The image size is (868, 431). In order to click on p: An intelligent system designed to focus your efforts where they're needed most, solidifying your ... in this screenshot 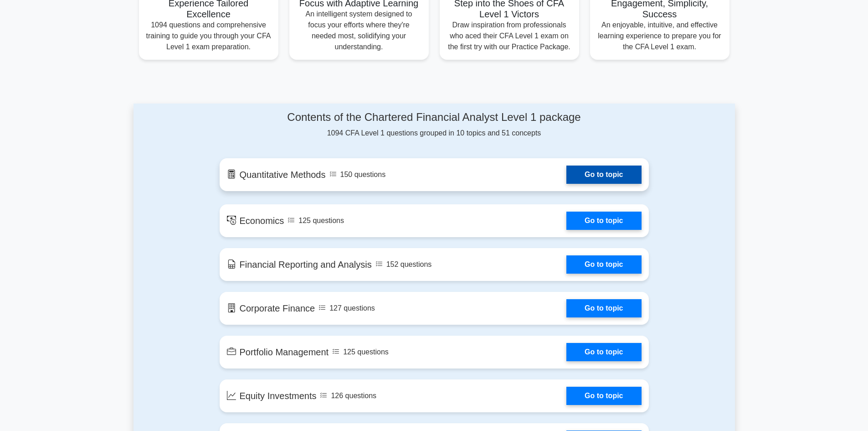, I will do `click(359, 30)`.